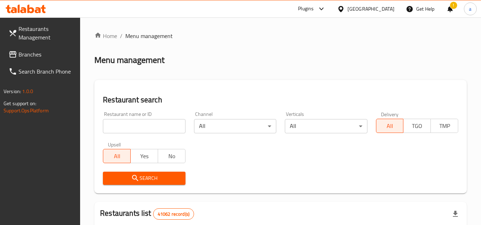  I want to click on a: Search Branch Phone, so click(42, 72).